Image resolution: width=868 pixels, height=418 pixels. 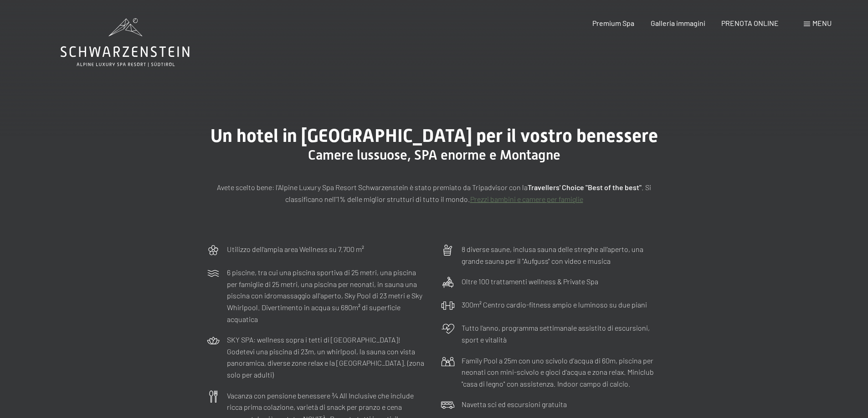 What do you see at coordinates (561, 255) in the screenshot?
I see `p: 8 diverse saune, inclusa sauna delle streghe all’aperto, una grande sauna per il "Aufguss" con vi...` at bounding box center [561, 255].